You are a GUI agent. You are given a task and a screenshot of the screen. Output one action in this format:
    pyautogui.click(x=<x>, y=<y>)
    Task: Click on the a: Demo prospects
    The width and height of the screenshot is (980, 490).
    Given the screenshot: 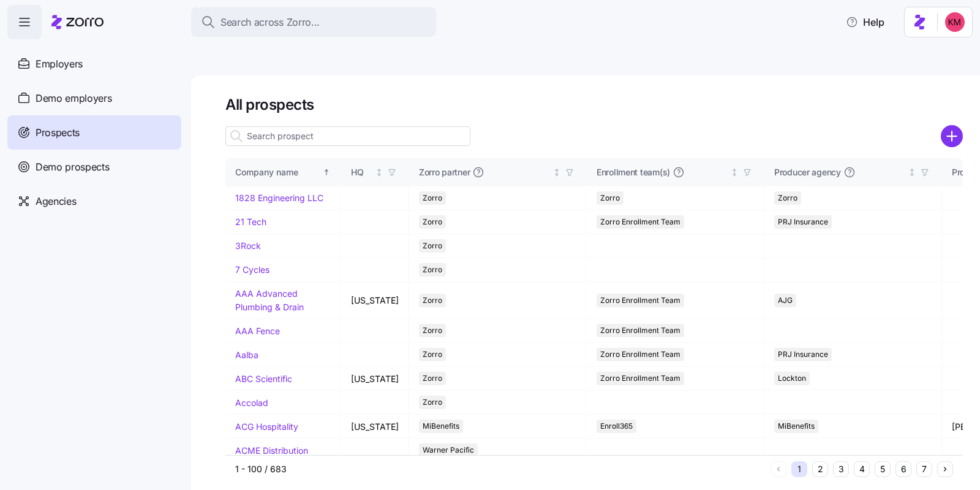 What is the action you would take?
    pyautogui.click(x=94, y=167)
    